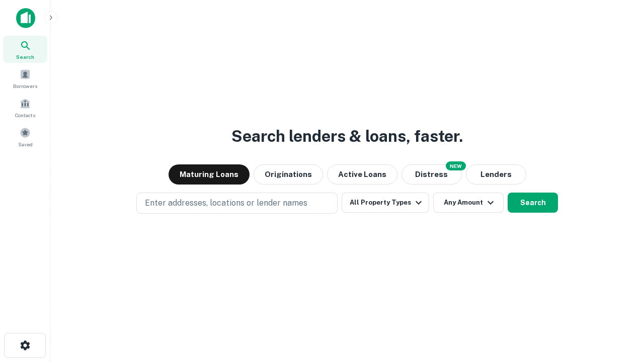  What do you see at coordinates (469, 203) in the screenshot?
I see `button: Any Amount` at bounding box center [469, 203].